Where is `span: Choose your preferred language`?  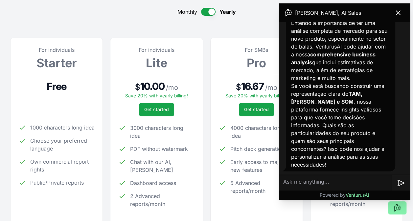 span: Choose your preferred language is located at coordinates (62, 145).